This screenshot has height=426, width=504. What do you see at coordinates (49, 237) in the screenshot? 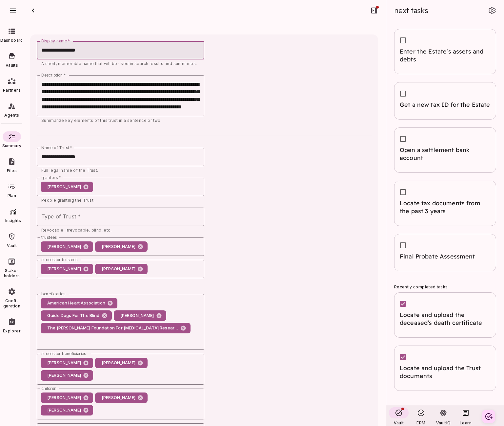
I see `label: trustees` at bounding box center [49, 237].